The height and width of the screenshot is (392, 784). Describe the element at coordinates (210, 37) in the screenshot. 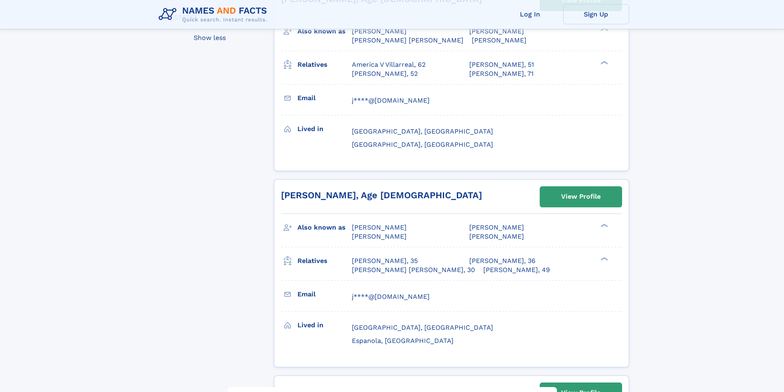

I see `div: Show less` at that location.